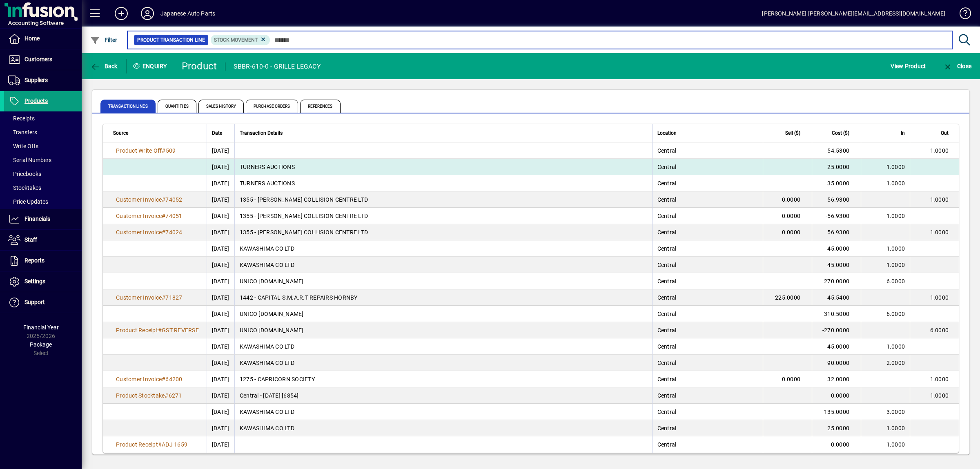  I want to click on span: Staff, so click(31, 240).